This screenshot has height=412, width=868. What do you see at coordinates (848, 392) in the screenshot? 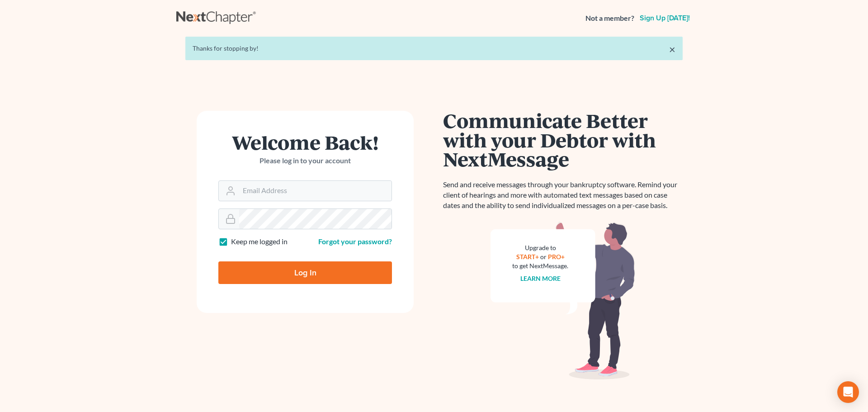
I see `div: Open Intercom Messenger` at bounding box center [848, 392].